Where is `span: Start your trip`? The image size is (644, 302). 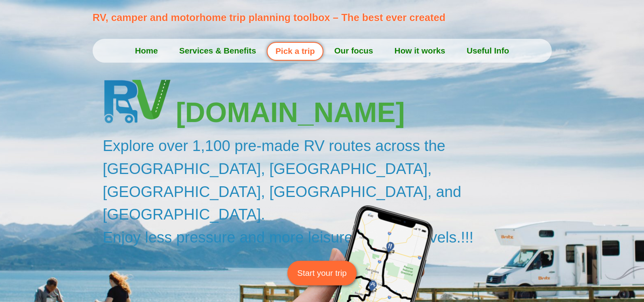
span: Start your trip is located at coordinates (322, 273).